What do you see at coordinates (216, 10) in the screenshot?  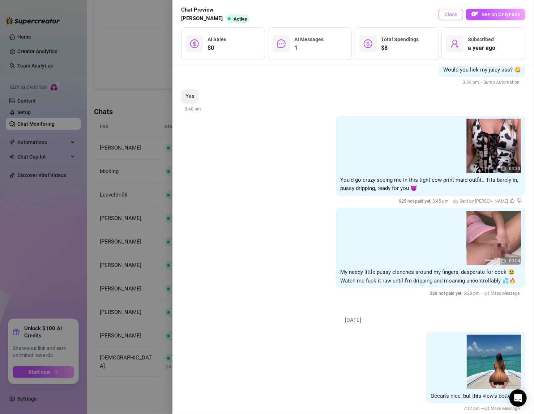 I see `span: Chat Preview` at bounding box center [216, 10].